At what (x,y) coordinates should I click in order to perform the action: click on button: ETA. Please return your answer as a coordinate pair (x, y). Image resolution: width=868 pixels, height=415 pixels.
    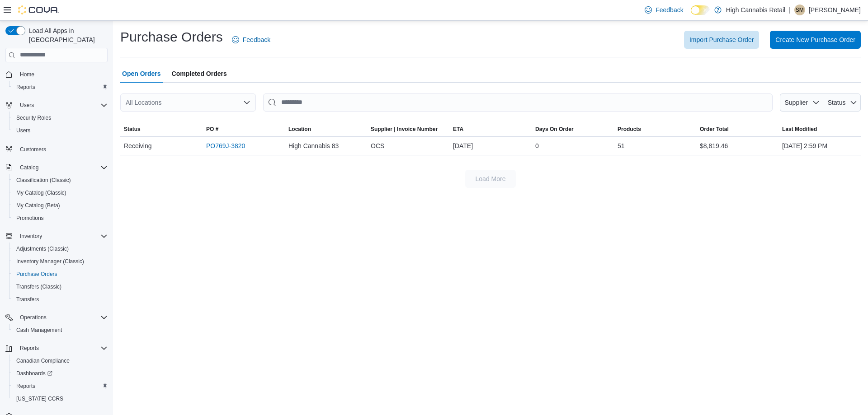
    Looking at the image, I should click on (490, 129).